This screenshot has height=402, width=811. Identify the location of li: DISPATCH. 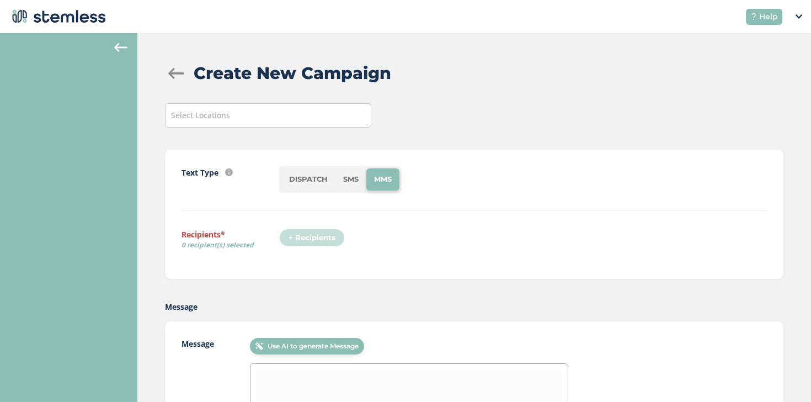
(308, 179).